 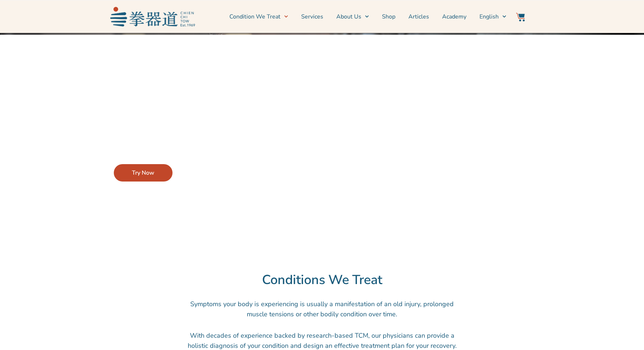 I want to click on a: About Us, so click(x=353, y=17).